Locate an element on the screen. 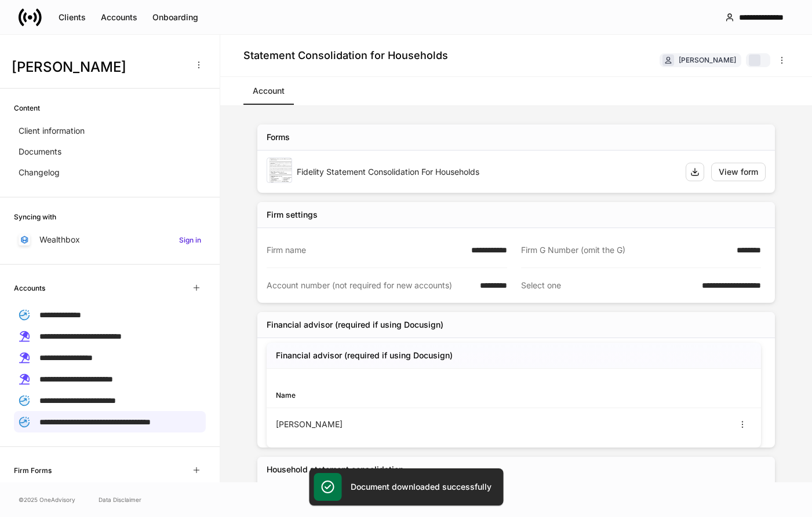 The height and width of the screenshot is (517, 812). p: Documents is located at coordinates (40, 152).